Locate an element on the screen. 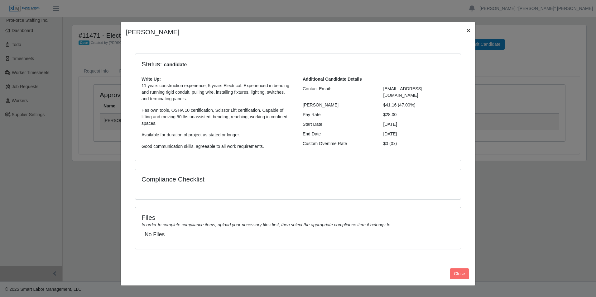 The height and width of the screenshot is (297, 596). div: Start Date is located at coordinates (338, 124).